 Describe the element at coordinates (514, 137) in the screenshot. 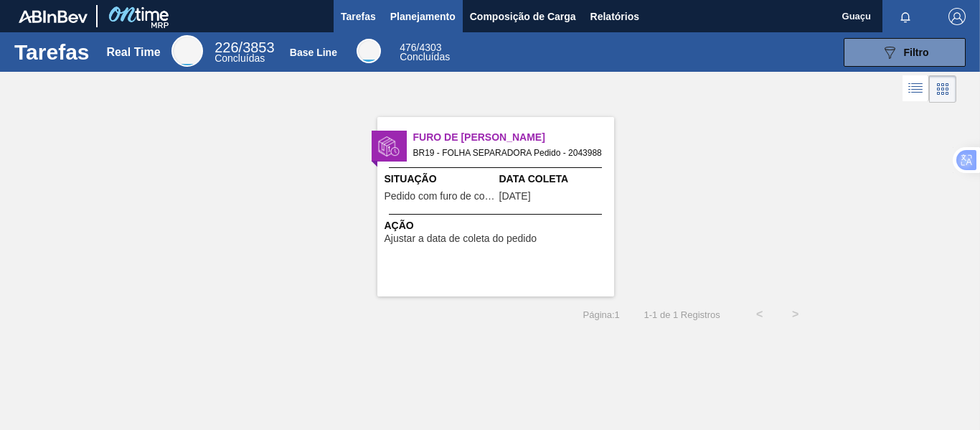

I see `span: Furo de Coleta` at that location.